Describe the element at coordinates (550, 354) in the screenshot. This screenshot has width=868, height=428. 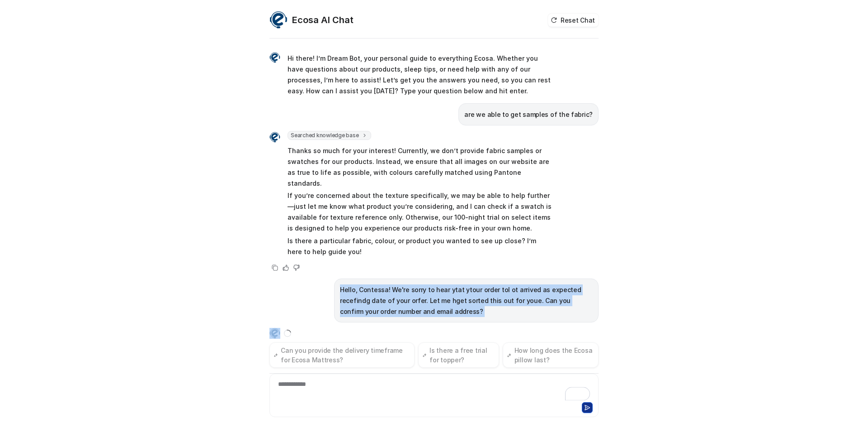
I see `button: How long does the Ecosa pillow last?` at that location.